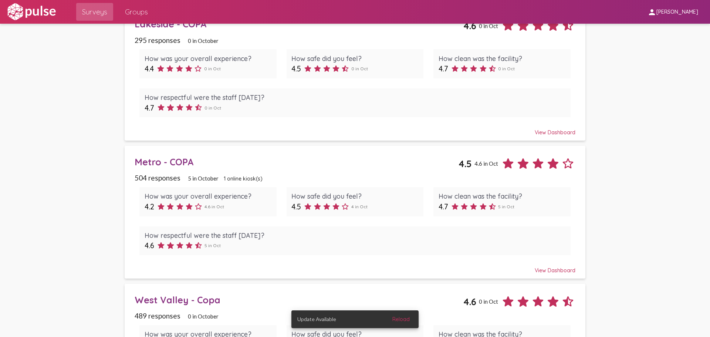  I want to click on span: 489 responses, so click(157, 315).